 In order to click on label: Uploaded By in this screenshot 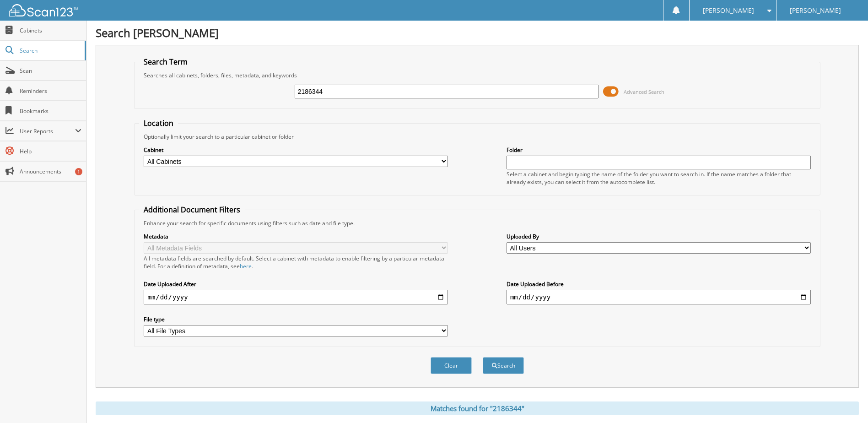, I will do `click(658, 236)`.